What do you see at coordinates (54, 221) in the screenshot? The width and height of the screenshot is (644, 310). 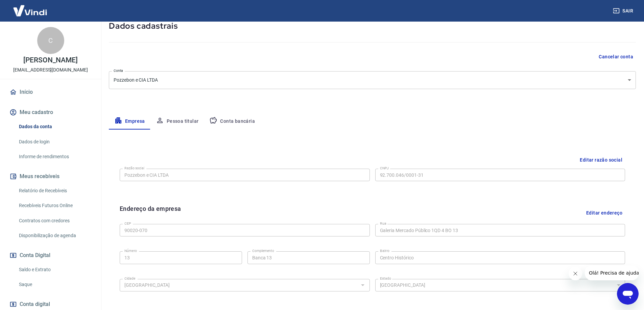 I see `a: Contratos com credores` at bounding box center [54, 221].